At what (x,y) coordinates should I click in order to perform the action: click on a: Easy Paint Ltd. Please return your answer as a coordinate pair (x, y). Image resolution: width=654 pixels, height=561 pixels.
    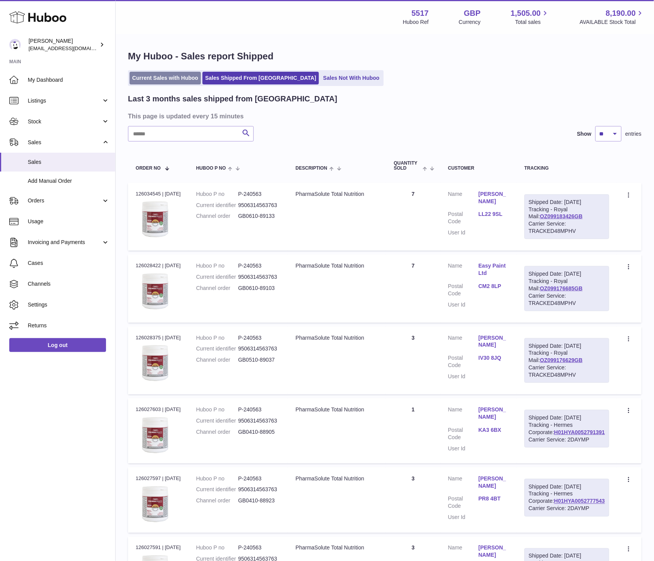
    Looking at the image, I should click on (494, 270).